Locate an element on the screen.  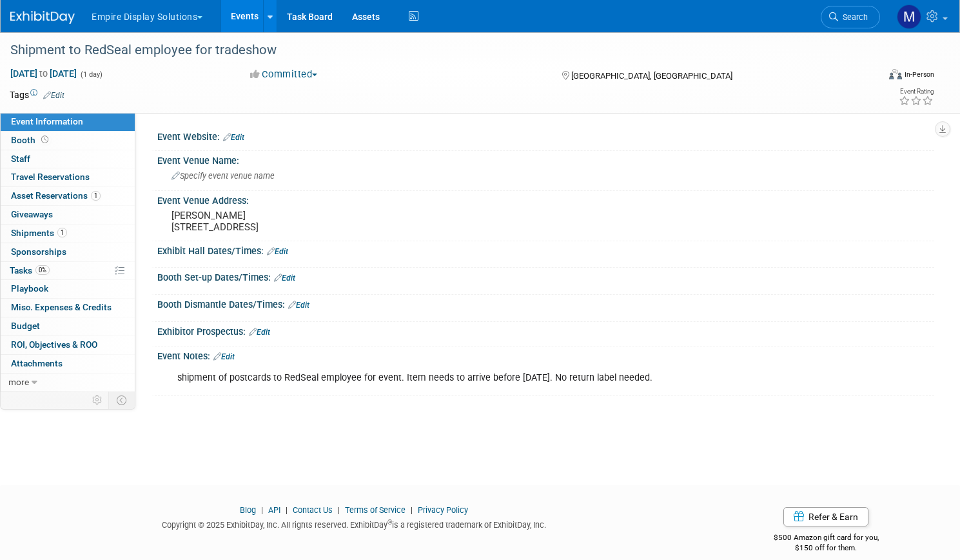
span: more is located at coordinates (19, 382).